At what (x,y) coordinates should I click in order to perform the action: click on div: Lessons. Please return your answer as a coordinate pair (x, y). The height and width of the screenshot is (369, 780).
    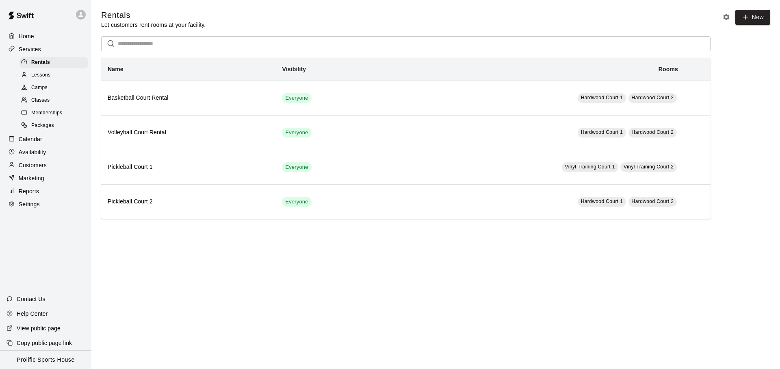
    Looking at the image, I should click on (54, 75).